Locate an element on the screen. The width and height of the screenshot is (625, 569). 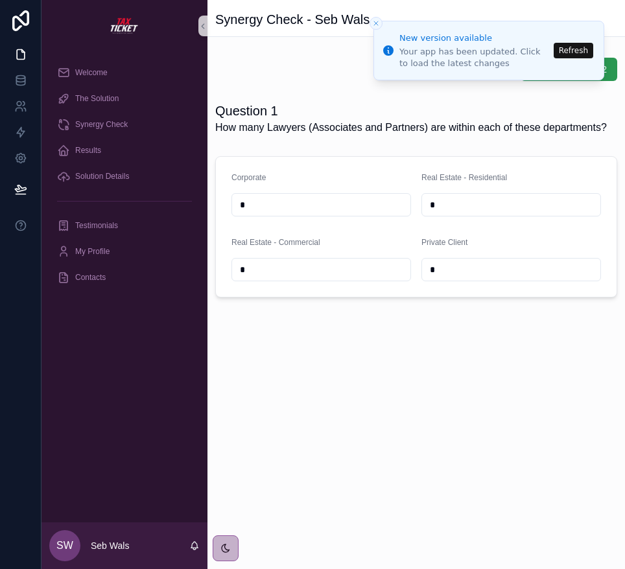
div: Your app has been updated. Click to load the latest changes is located at coordinates (475, 58).